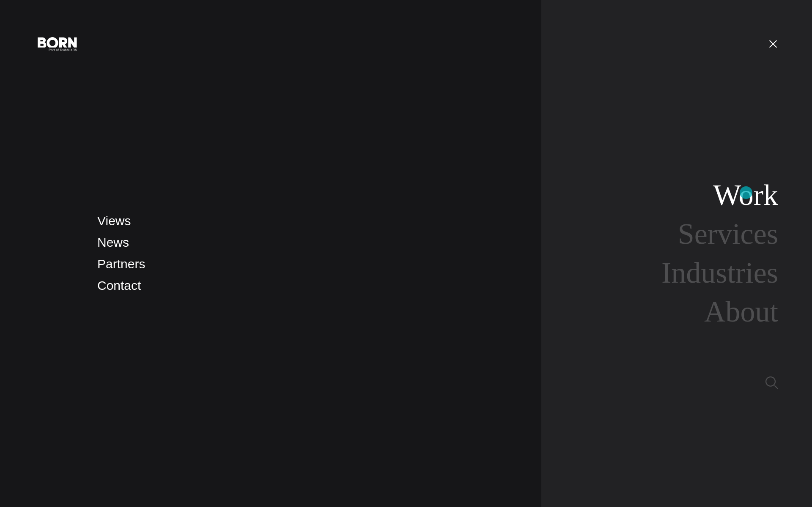  Describe the element at coordinates (728, 234) in the screenshot. I see `a: Services` at that location.